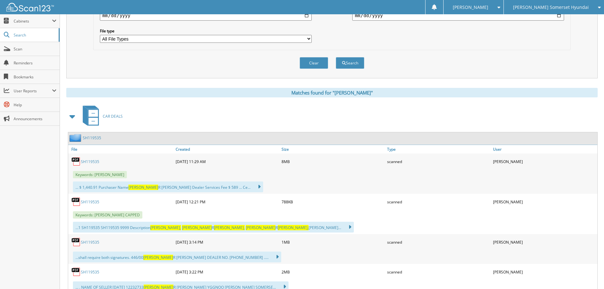 Image resolution: width=604 pixels, height=289 pixels. What do you see at coordinates (438, 149) in the screenshot?
I see `a: Type` at bounding box center [438, 149].